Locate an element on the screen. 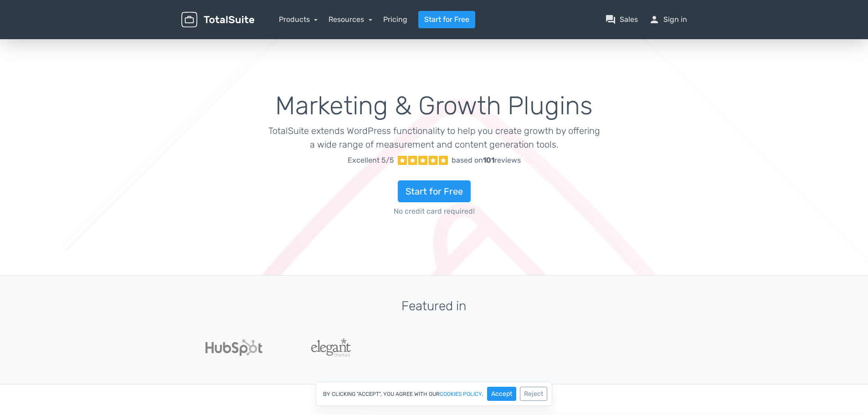  a: question_answerSales is located at coordinates (622, 20).